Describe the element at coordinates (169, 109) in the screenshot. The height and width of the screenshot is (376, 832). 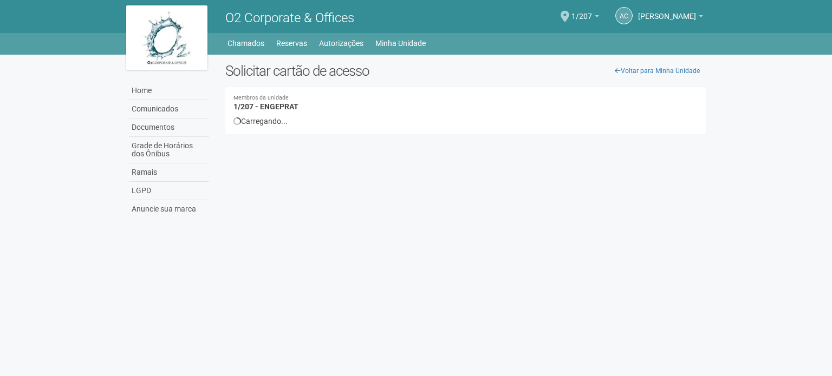
I see `a: Comunicados` at that location.